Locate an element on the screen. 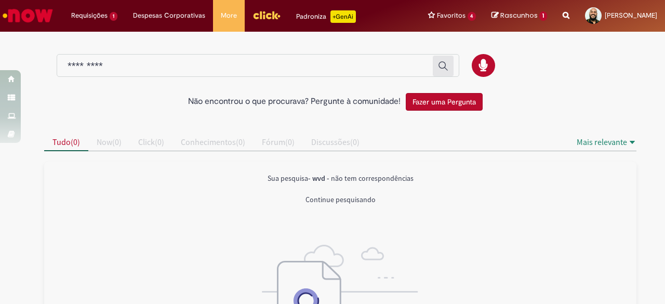 The image size is (665, 304). img: ServiceNow is located at coordinates (28, 16).